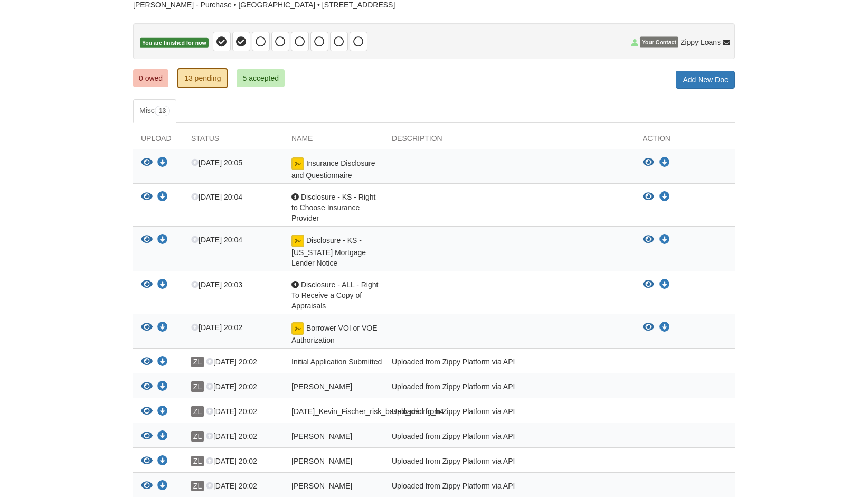  Describe the element at coordinates (147, 362) in the screenshot. I see `button: View Initial Application Submitted` at that location.